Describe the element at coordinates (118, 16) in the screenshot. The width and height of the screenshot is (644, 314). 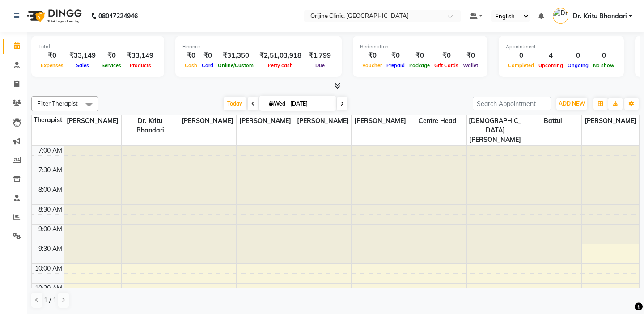
I see `b: 08047224946` at that location.